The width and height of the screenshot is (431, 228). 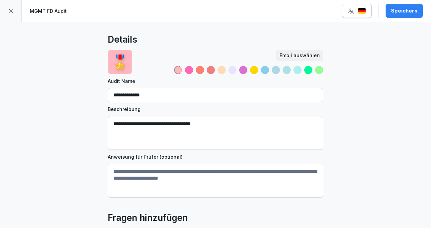 What do you see at coordinates (299, 56) in the screenshot?
I see `button: Emoji auswählen` at bounding box center [299, 56].